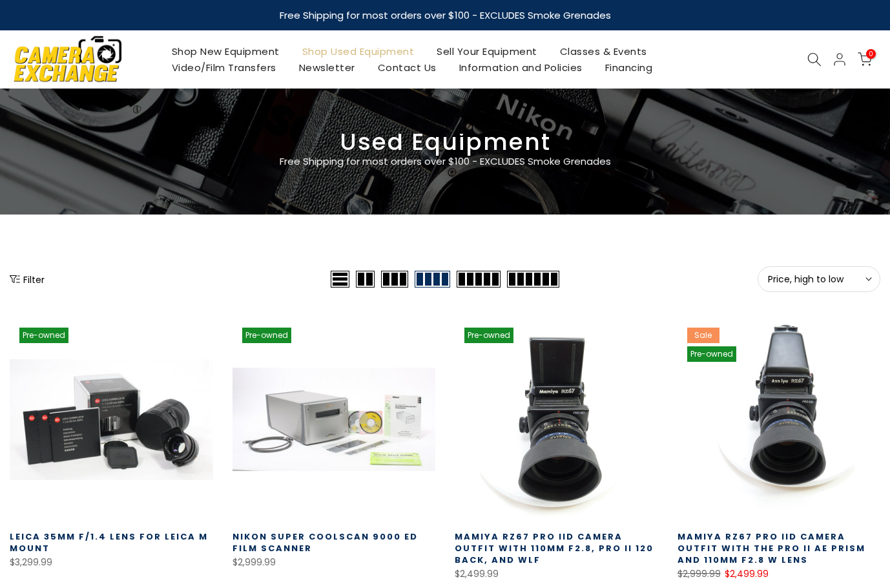 The image size is (890, 588). I want to click on div: $3,299.99, so click(111, 562).